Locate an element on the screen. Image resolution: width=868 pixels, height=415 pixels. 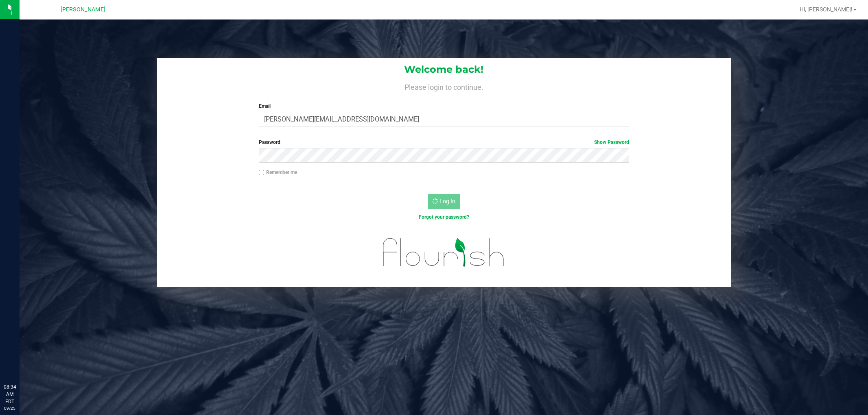
p: 08:34 AM EDT is located at coordinates (10, 395).